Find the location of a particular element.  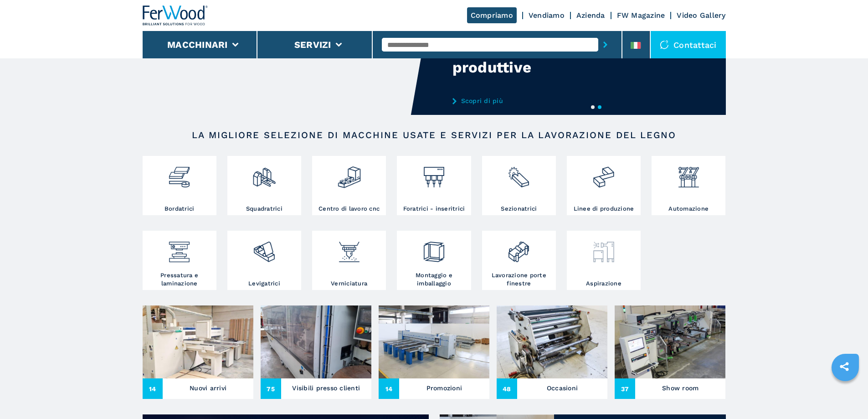

h3: Squadratrici is located at coordinates (264, 209).